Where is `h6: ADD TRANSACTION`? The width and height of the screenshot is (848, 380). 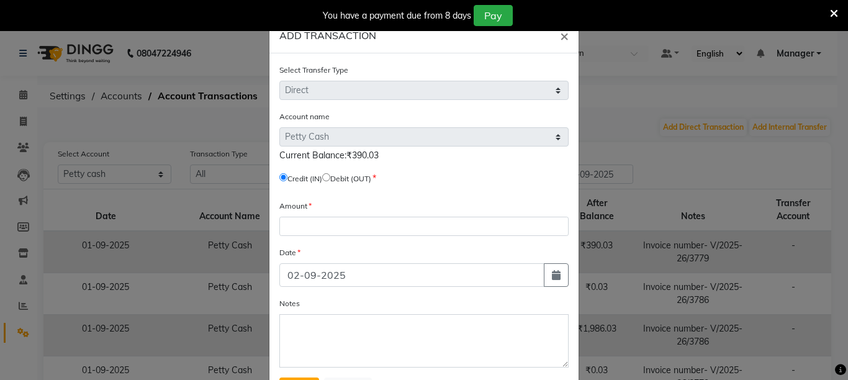
h6: ADD TRANSACTION is located at coordinates (328, 35).